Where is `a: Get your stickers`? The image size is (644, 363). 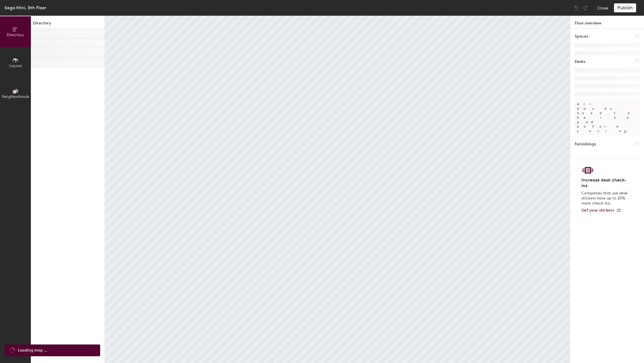
a: Get your stickers is located at coordinates (601, 211).